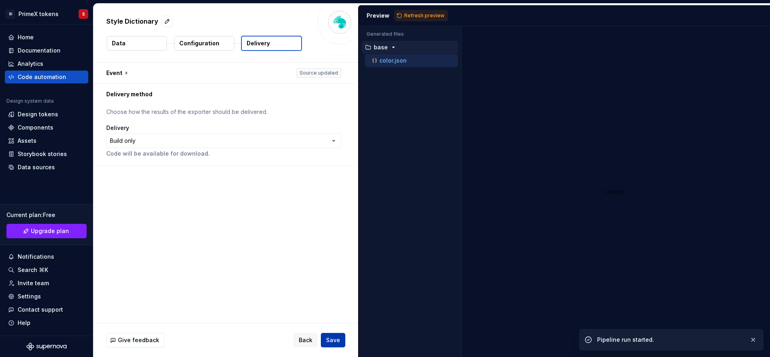 This screenshot has height=357, width=770. Describe the element at coordinates (199, 43) in the screenshot. I see `p: Configuration` at that location.